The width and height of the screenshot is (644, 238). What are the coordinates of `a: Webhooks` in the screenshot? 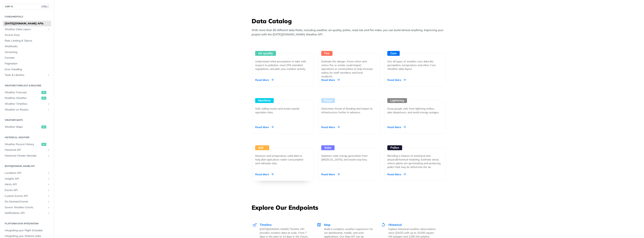 It's located at (27, 46).